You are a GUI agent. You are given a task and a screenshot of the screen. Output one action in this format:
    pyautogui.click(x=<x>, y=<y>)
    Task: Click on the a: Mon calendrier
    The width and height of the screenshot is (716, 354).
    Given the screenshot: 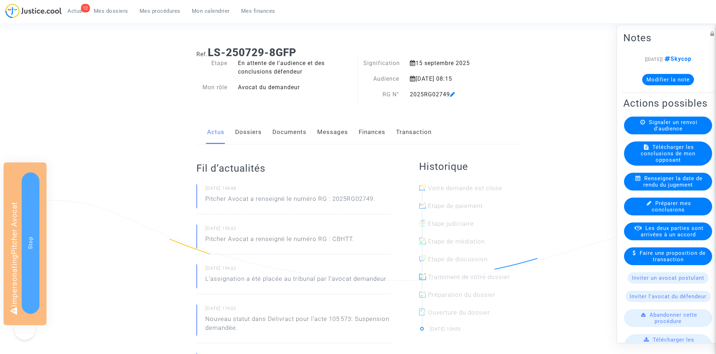 What is the action you would take?
    pyautogui.click(x=211, y=11)
    